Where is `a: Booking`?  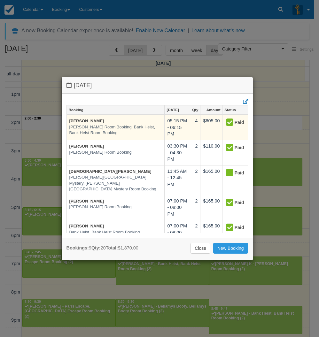
a: Booking is located at coordinates (116, 110).